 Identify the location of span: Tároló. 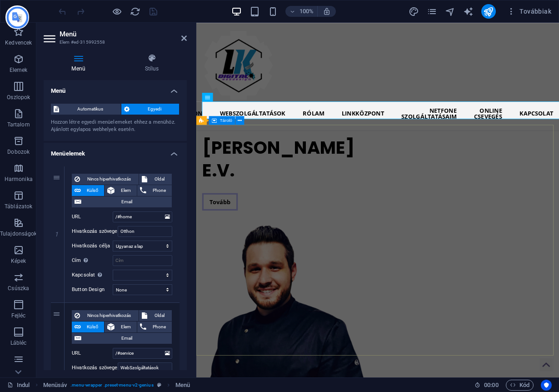
(226, 120).